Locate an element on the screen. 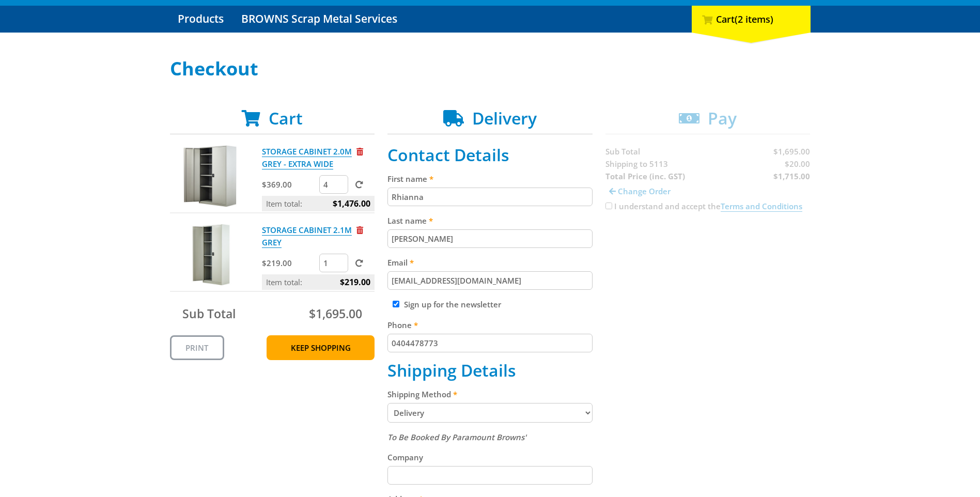  h2: Shipping Details is located at coordinates (490, 371).